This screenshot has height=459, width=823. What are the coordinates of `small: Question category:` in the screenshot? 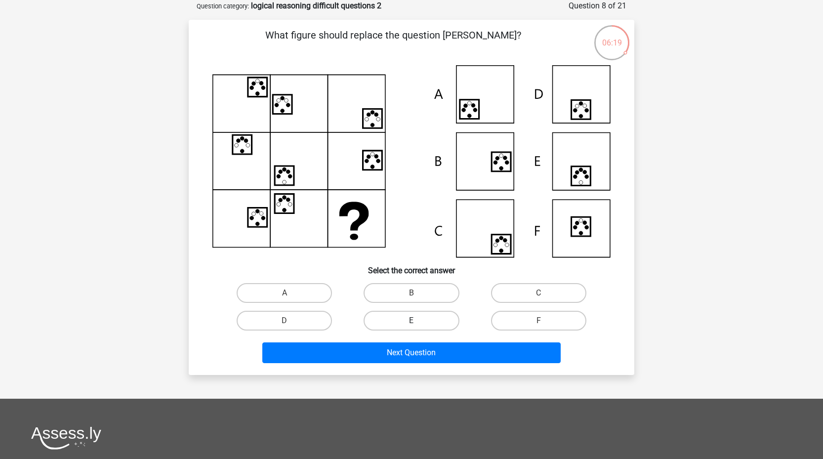 It's located at (223, 6).